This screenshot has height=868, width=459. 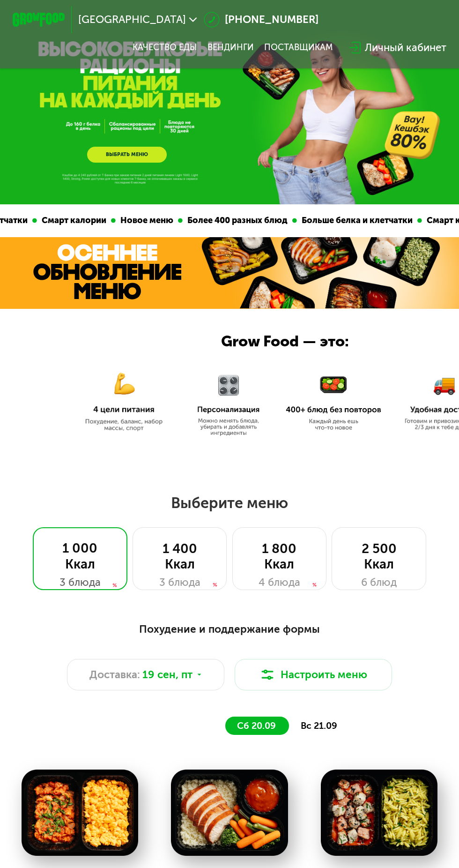 What do you see at coordinates (314, 674) in the screenshot?
I see `button: Настроить меню` at bounding box center [314, 674].